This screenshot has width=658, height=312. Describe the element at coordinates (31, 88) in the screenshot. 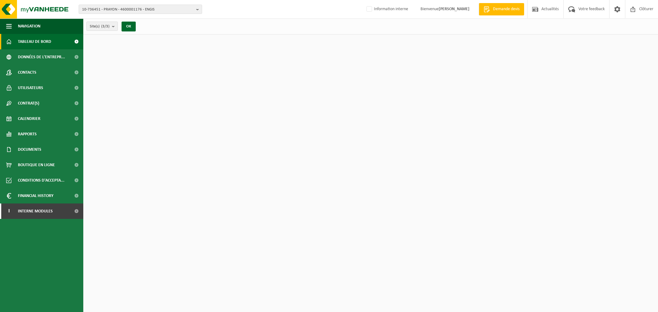

I see `span: Utilisateurs` at that location.